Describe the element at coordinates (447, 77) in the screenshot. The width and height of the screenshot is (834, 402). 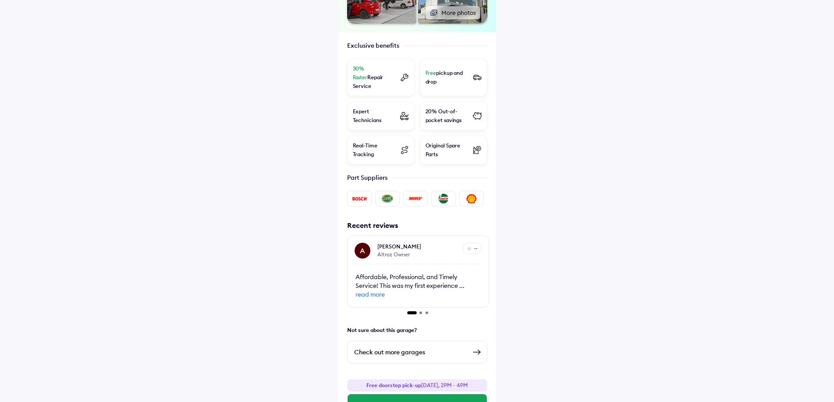
I see `div: pickup and drop` at that location.